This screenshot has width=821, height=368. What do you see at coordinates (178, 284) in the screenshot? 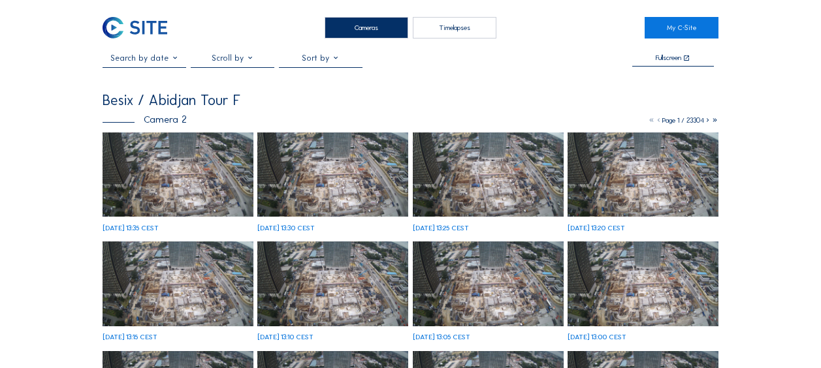
I see `img: image_53249061` at bounding box center [178, 284].